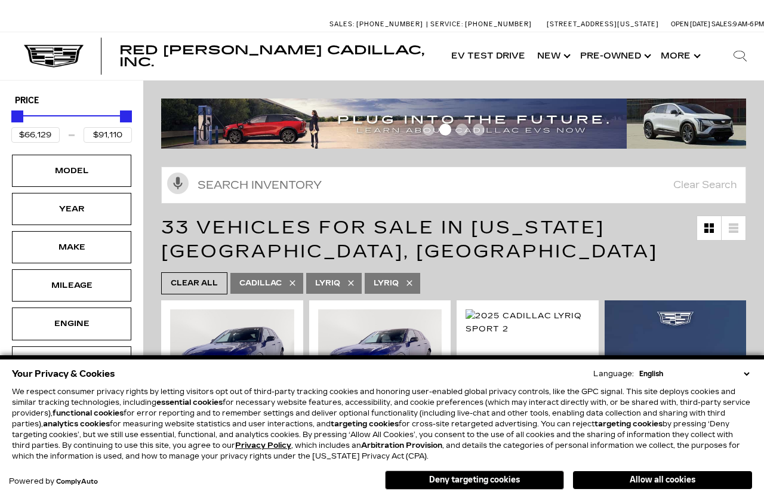 Image resolution: width=764 pixels, height=498 pixels. What do you see at coordinates (88, 413) in the screenshot?
I see `strong: functional cookies` at bounding box center [88, 413].